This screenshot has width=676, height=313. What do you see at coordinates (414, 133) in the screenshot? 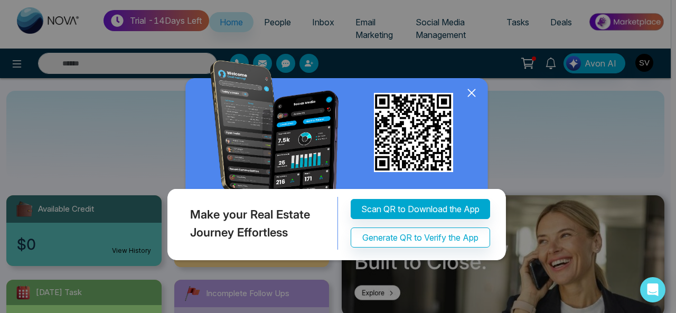
I see `img: qr_for_download_app.png` at bounding box center [414, 133].